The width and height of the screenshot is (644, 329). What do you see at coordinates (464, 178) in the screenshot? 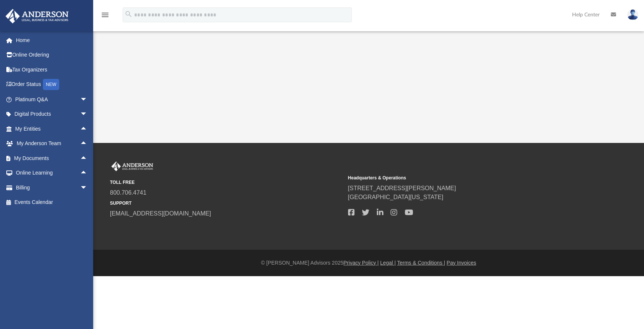
I see `small: Headquarters & Operations` at bounding box center [464, 178].